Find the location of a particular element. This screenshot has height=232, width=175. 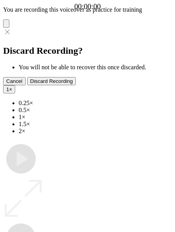

h2: Discard Recording? is located at coordinates (87, 51).